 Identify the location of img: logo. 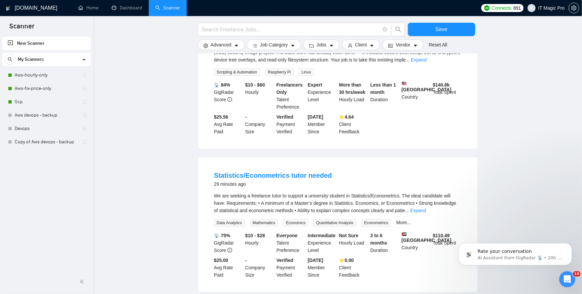
(8, 8).